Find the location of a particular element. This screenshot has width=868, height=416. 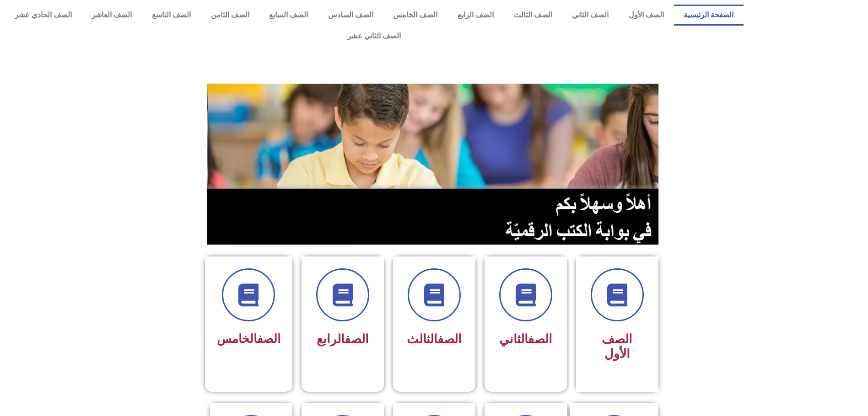

span: الخامس is located at coordinates (248, 339).